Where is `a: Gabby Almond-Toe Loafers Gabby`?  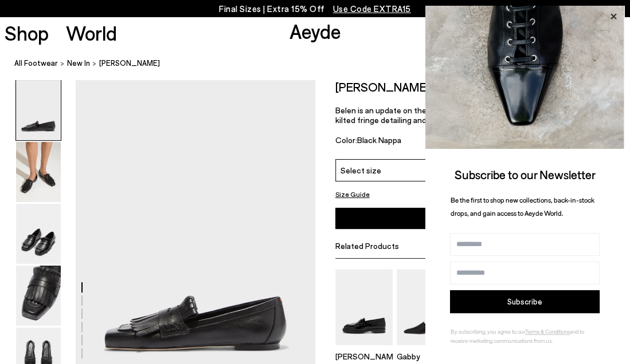 a: Gabby Almond-Toe Loafers Gabby is located at coordinates (425, 349).